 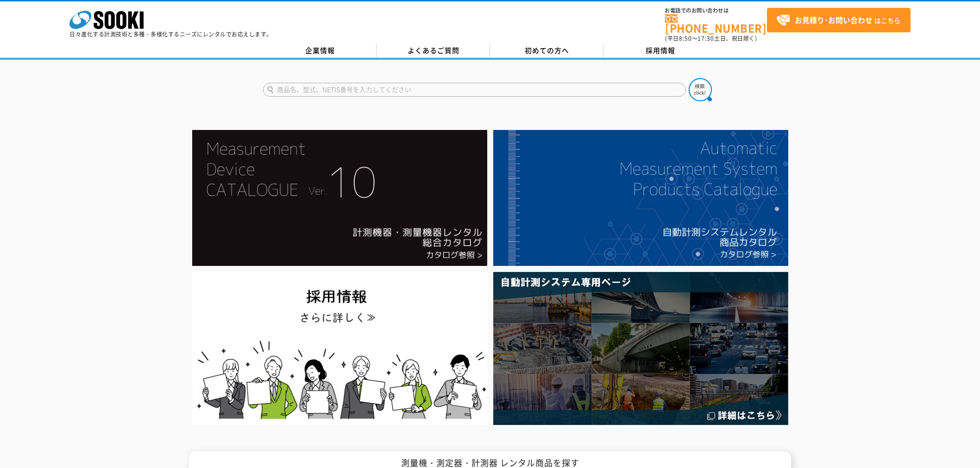 I want to click on p: 日々進化する計測技術と多種・多様化するニーズにレンタルでお応えします。, so click(x=171, y=35).